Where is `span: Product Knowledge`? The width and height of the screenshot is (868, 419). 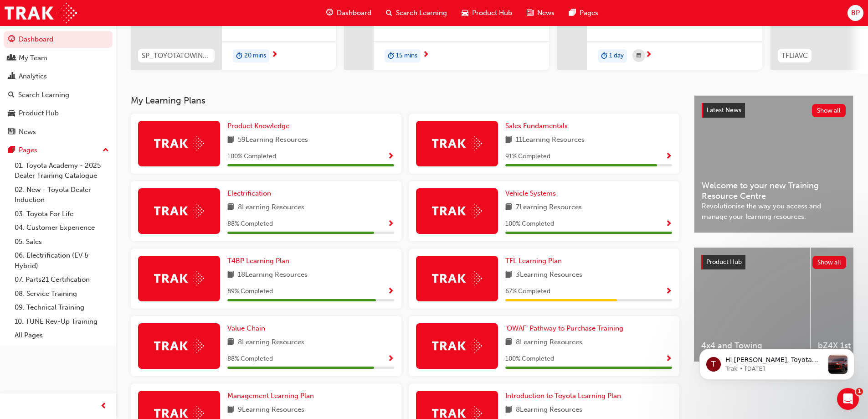 span: Product Knowledge is located at coordinates (258, 126).